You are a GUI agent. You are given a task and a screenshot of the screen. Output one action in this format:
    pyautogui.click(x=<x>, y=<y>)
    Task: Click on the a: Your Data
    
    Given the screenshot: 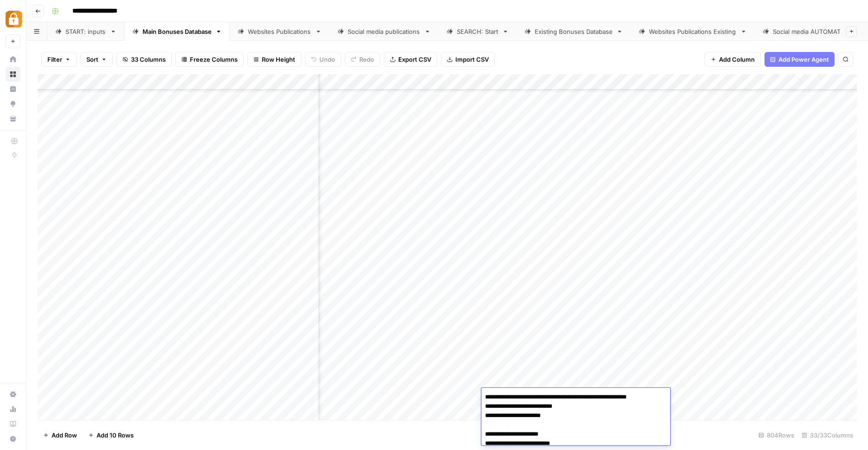 What is the action you would take?
    pyautogui.click(x=13, y=118)
    